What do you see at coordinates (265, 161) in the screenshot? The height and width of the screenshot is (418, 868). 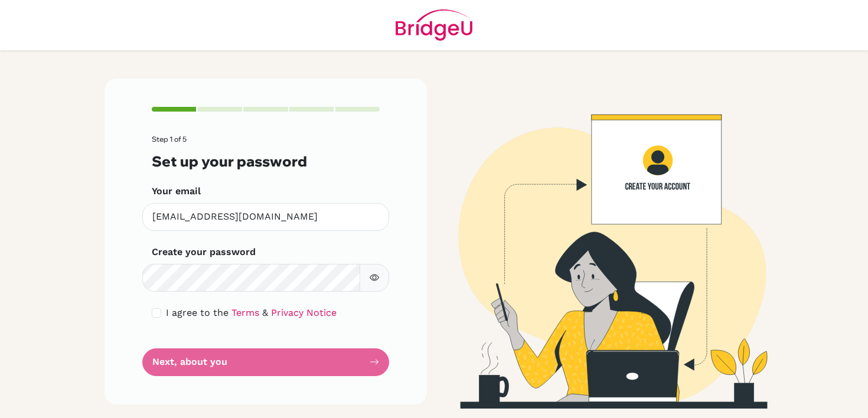 I see `h3: Set up your password` at bounding box center [265, 161].